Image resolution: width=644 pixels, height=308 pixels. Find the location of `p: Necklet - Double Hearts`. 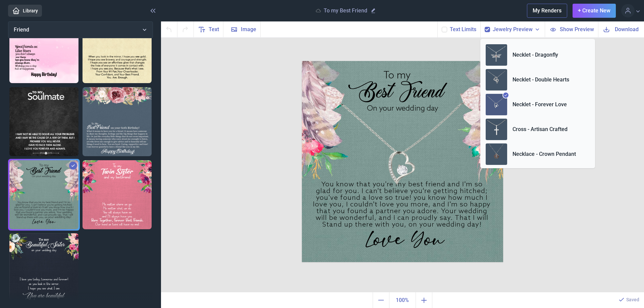

p: Necklet - Double Hearts is located at coordinates (541, 80).